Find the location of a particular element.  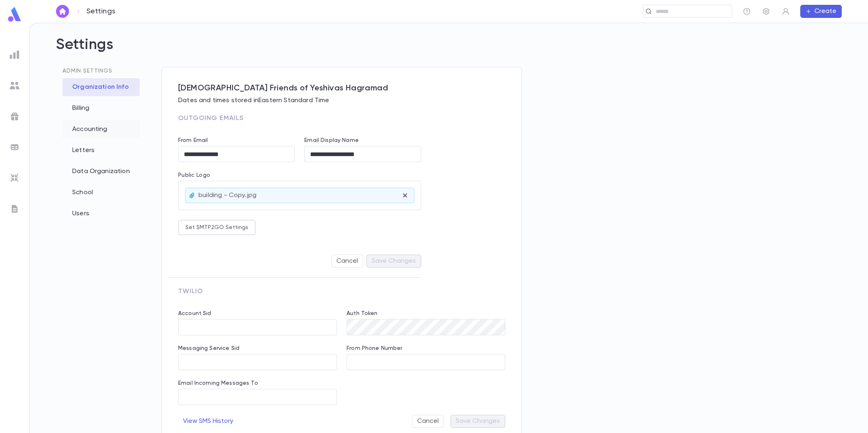

div: Data Organization is located at coordinates (101, 171).